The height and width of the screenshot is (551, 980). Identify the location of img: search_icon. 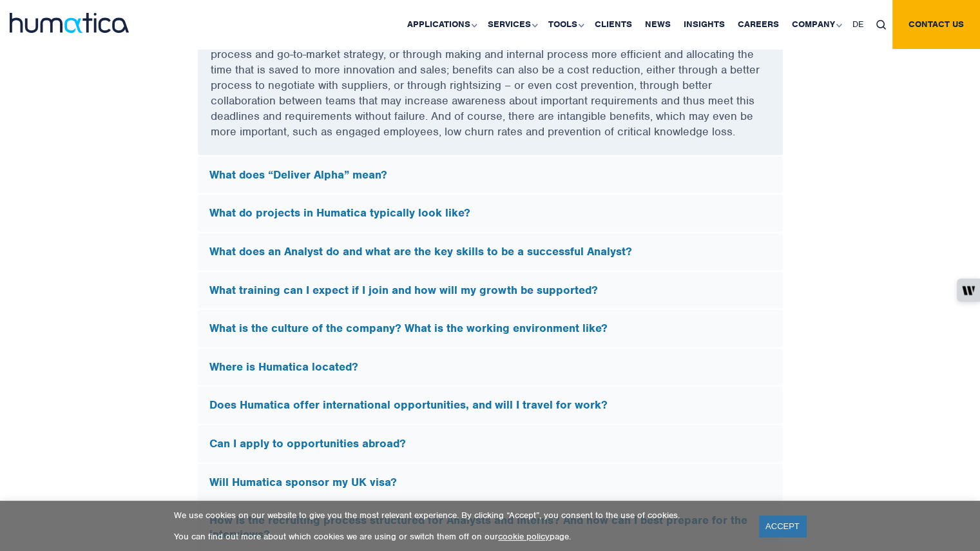
(881, 25).